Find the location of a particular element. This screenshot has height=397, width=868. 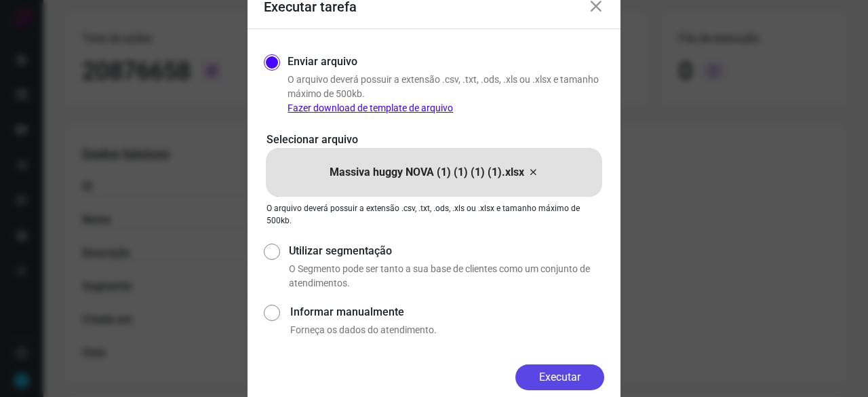

p: O Segmento pode ser tanto a sua base de clientes como um conjunto de atendimentos. is located at coordinates (447, 276).